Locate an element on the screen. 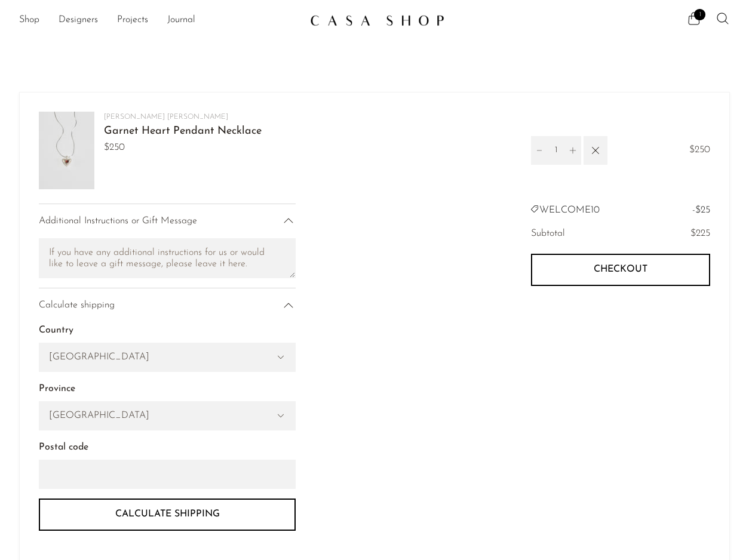 The image size is (749, 560). a: Journal is located at coordinates (181, 20).